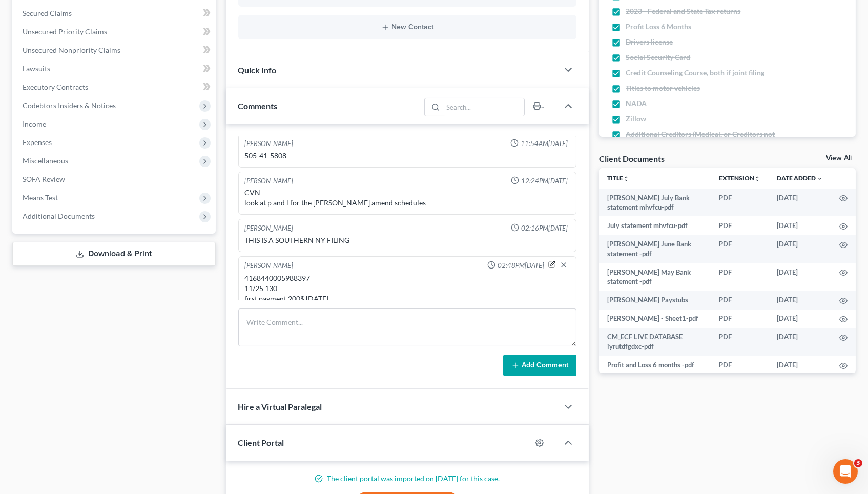  Describe the element at coordinates (43, 179) in the screenshot. I see `span: SOFA Review` at that location.